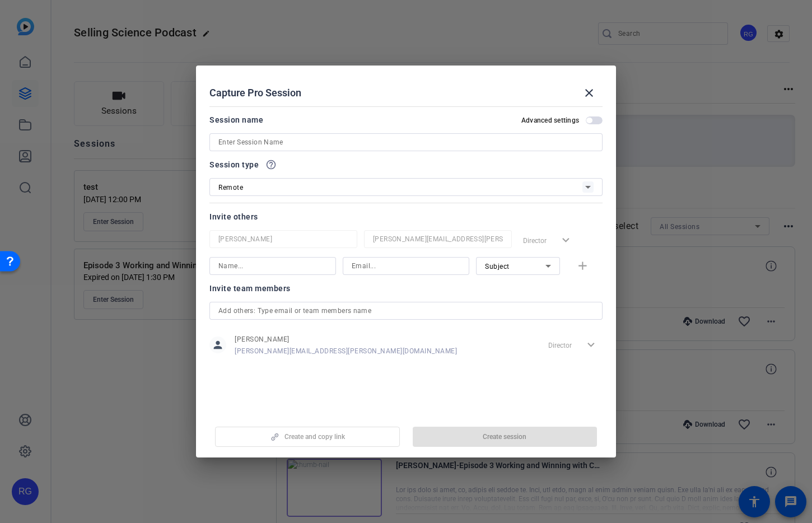 Image resolution: width=812 pixels, height=523 pixels. Describe the element at coordinates (271, 165) in the screenshot. I see `mat-icon: help_outline` at that location.